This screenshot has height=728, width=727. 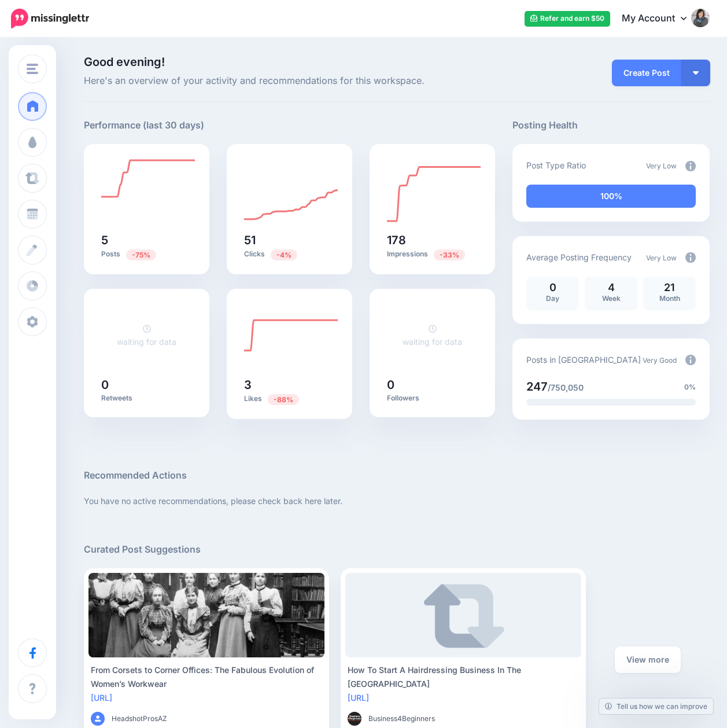 I want to click on p: Impressions, so click(x=433, y=254).